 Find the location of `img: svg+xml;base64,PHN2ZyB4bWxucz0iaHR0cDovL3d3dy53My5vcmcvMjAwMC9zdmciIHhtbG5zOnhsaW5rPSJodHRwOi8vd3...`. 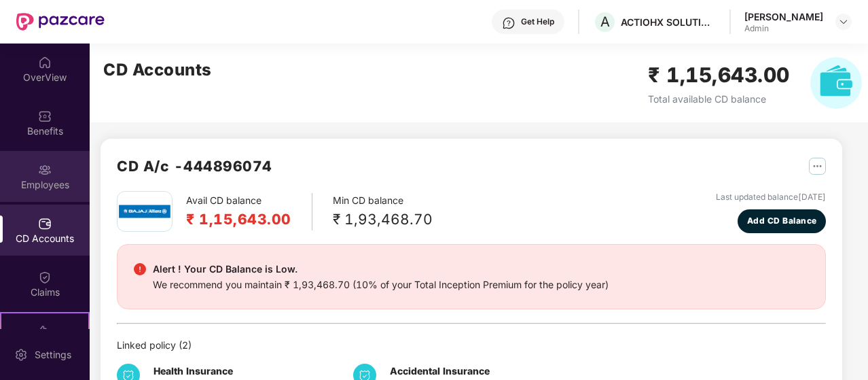

img: svg+xml;base64,PHN2ZyB4bWxucz0iaHR0cDovL3d3dy53My5vcmcvMjAwMC9zdmciIHhtbG5zOnhsaW5rPSJodHRwOi8vd3... is located at coordinates (836, 83).